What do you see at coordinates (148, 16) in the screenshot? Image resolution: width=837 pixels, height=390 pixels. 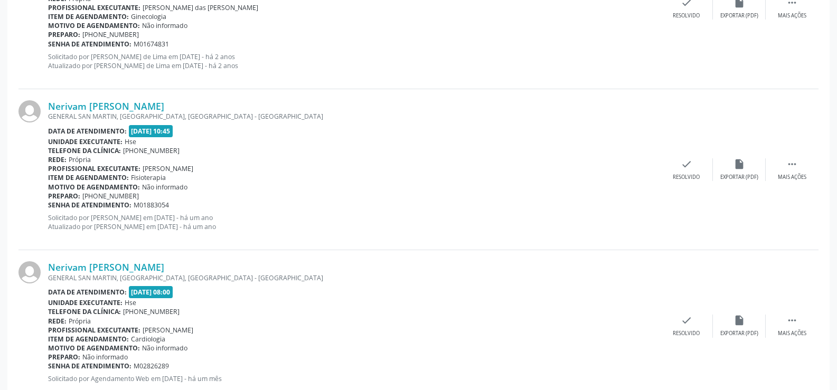 I see `span: Ginecologia` at bounding box center [148, 16].